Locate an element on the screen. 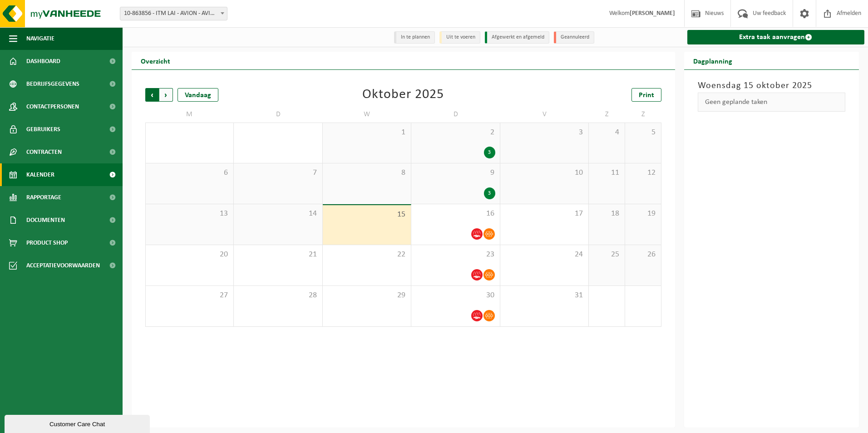 This screenshot has height=433, width=868. div: Geen geplande taken is located at coordinates (772, 102).